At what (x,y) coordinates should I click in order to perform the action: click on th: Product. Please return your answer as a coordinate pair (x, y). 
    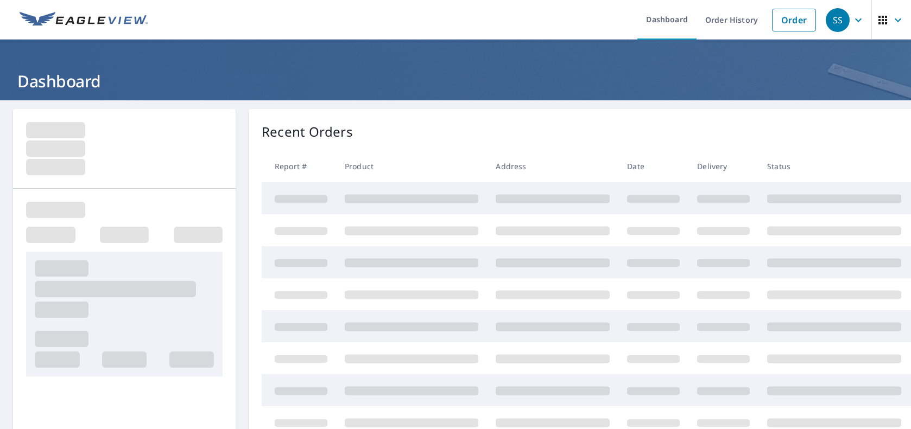
    Looking at the image, I should click on (412, 166).